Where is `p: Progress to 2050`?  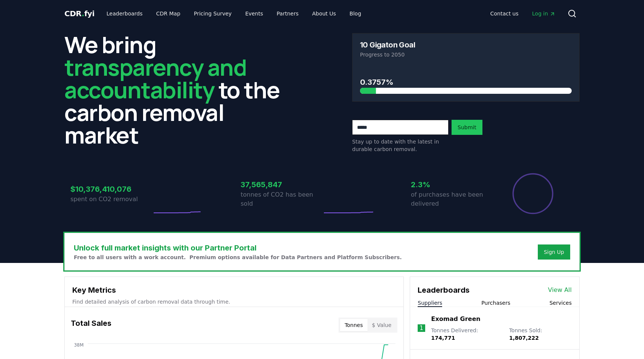
p: Progress to 2050 is located at coordinates (466, 55).